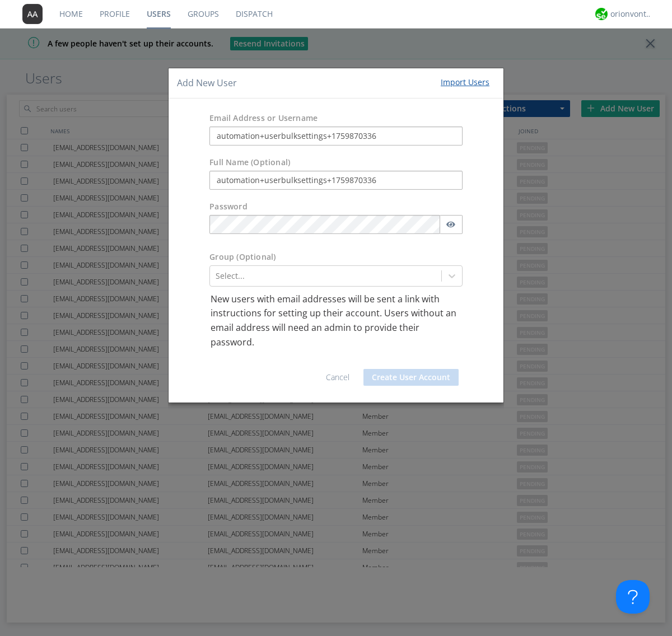 Image resolution: width=672 pixels, height=636 pixels. What do you see at coordinates (263, 118) in the screenshot?
I see `label: Email Address or Username` at bounding box center [263, 118].